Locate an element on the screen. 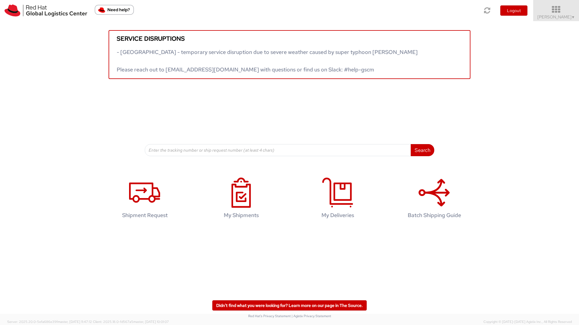 Image resolution: width=579 pixels, height=325 pixels. a: Batch Shipping Guide is located at coordinates (435, 199).